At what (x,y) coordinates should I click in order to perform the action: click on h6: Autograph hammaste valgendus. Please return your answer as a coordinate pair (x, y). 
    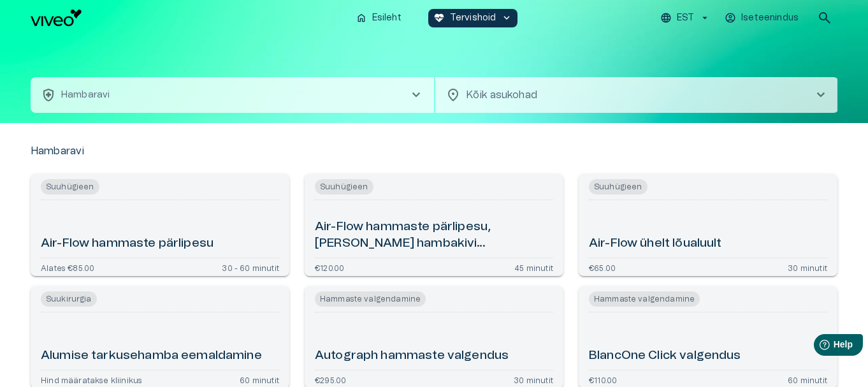
    Looking at the image, I should click on (412, 356).